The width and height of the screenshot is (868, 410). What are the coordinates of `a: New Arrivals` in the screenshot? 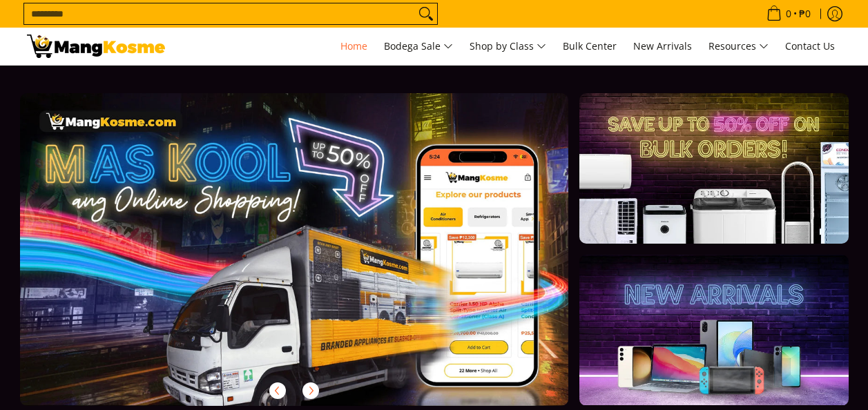 It's located at (662, 46).